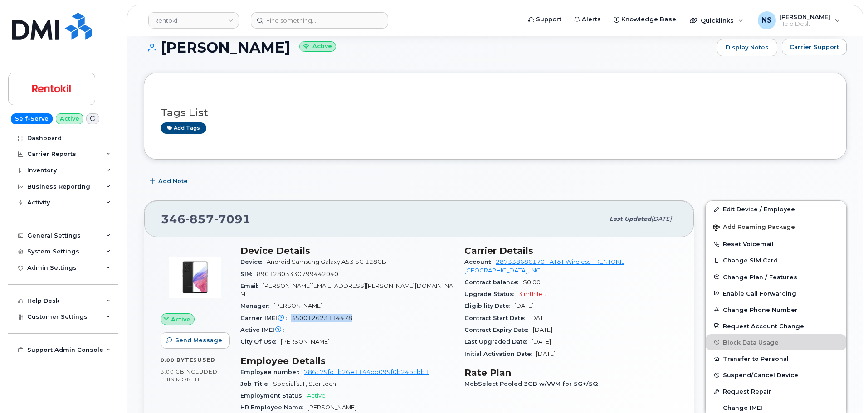  Describe the element at coordinates (304, 384) in the screenshot. I see `span: Specialist II, Steritech` at that location.